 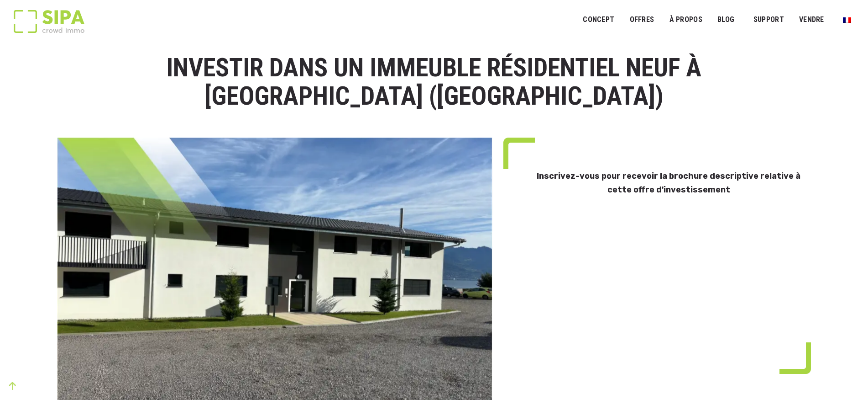 I want to click on a: Concept, so click(x=599, y=20).